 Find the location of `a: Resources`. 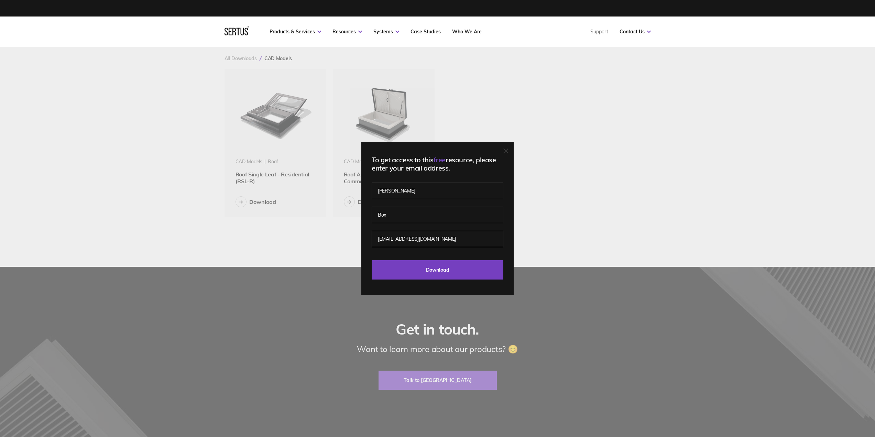

a: Resources is located at coordinates (347, 32).